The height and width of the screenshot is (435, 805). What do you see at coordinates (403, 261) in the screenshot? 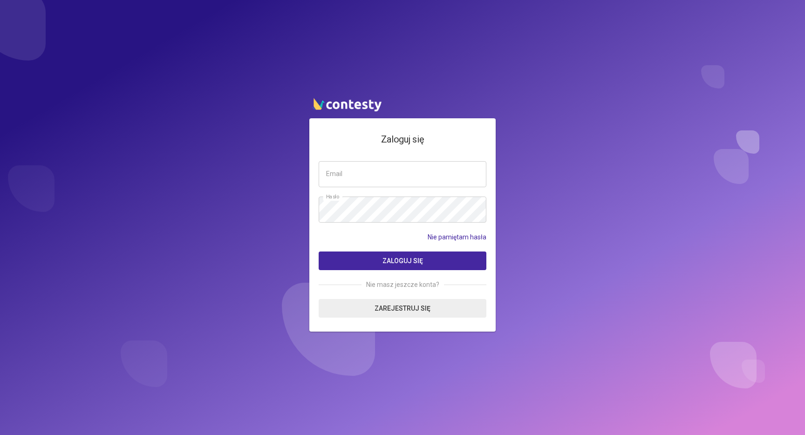
I see `button: Zaloguj się` at bounding box center [403, 261].